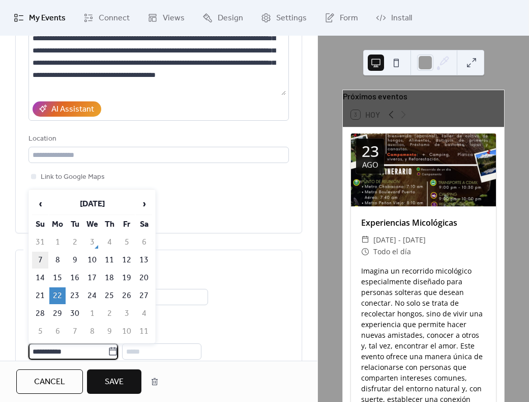  Describe the element at coordinates (58, 277) in the screenshot. I see `td: 15` at that location.